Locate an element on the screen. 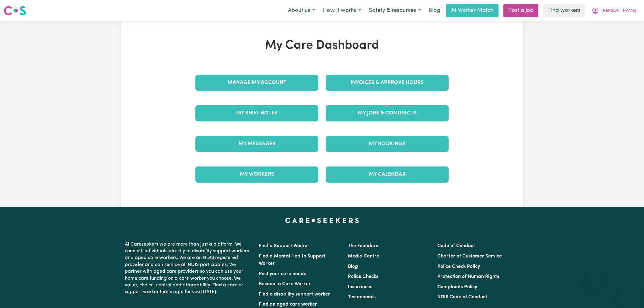 This screenshot has height=308, width=644. a: Police Checks is located at coordinates (363, 277).